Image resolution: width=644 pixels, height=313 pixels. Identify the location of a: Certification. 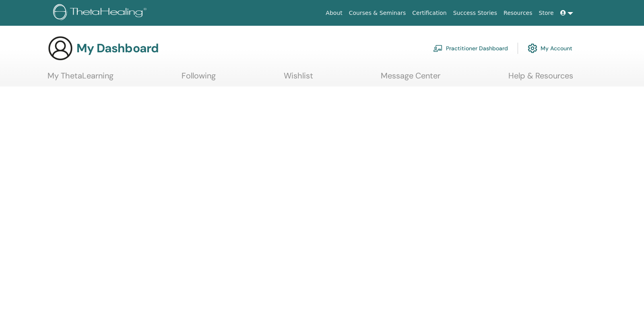
(429, 13).